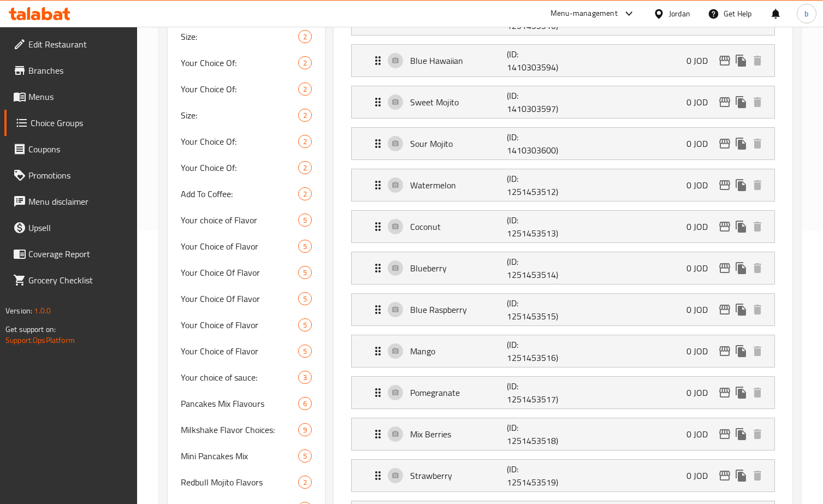 The width and height of the screenshot is (823, 504). What do you see at coordinates (246, 456) in the screenshot?
I see `div: Mini Pancakes Mix5` at bounding box center [246, 456].